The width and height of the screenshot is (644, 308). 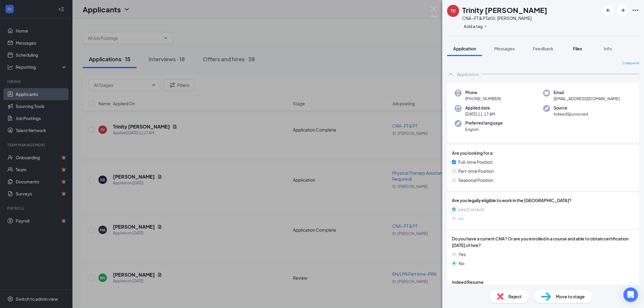 I want to click on svg: ArrowRight, so click(x=623, y=10).